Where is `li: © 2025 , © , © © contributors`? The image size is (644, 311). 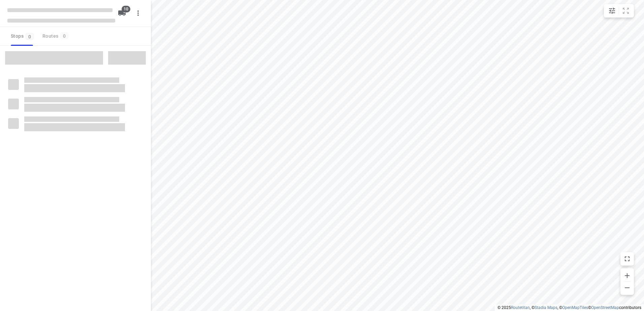
li: © 2025 , © , © © contributors is located at coordinates (569, 308).